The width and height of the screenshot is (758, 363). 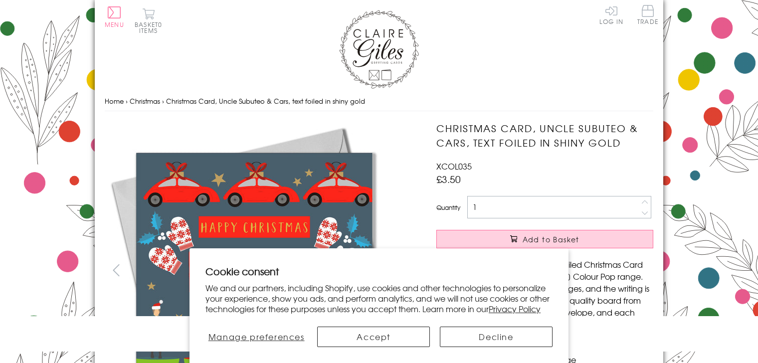 What do you see at coordinates (256, 337) in the screenshot?
I see `button: Manage preferences` at bounding box center [256, 337].